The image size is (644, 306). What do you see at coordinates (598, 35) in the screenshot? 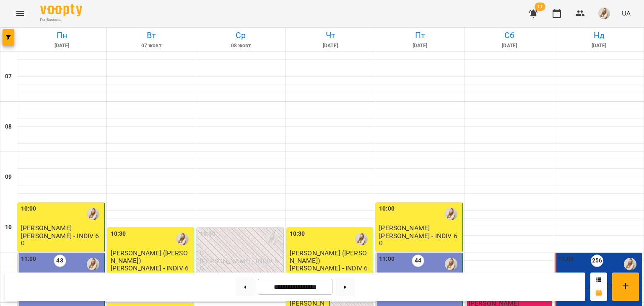
I see `h6: Нд` at bounding box center [598, 35].